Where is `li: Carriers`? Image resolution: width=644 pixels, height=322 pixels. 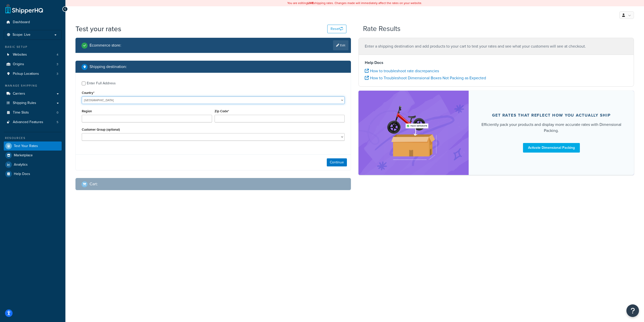 li: Carriers is located at coordinates (33, 94).